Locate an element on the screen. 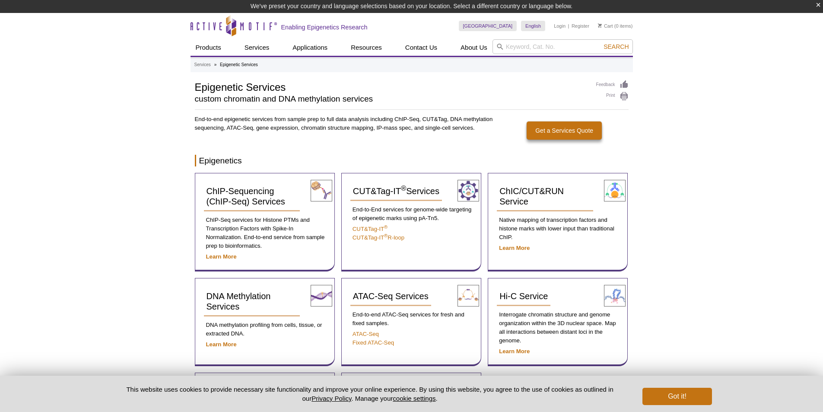 The image size is (823, 412). p: This website uses cookies to provide necessary site functionality and improve your online experie... is located at coordinates (370, 394).